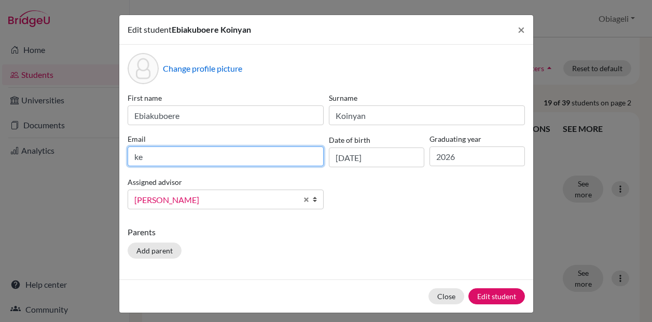  I want to click on label: Email, so click(226, 138).